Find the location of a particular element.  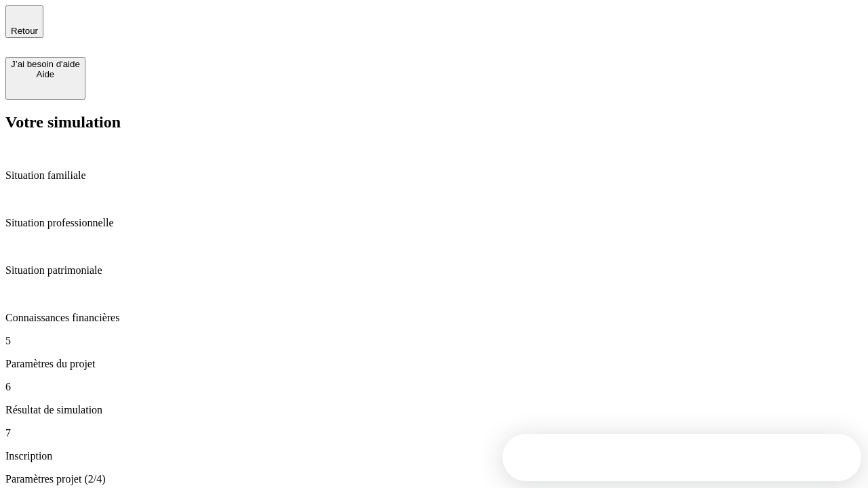

p: 7 is located at coordinates (434, 433).